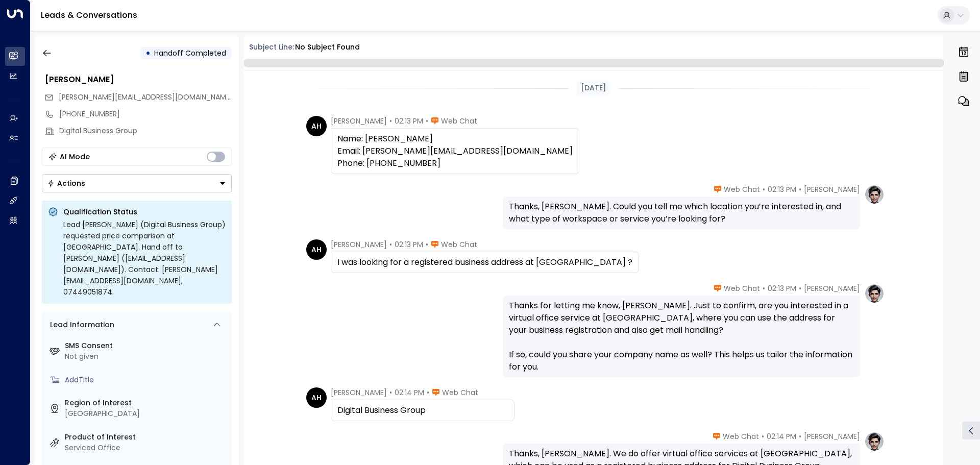 This screenshot has width=980, height=465. What do you see at coordinates (81, 325) in the screenshot?
I see `div: Lead Information` at bounding box center [81, 325].